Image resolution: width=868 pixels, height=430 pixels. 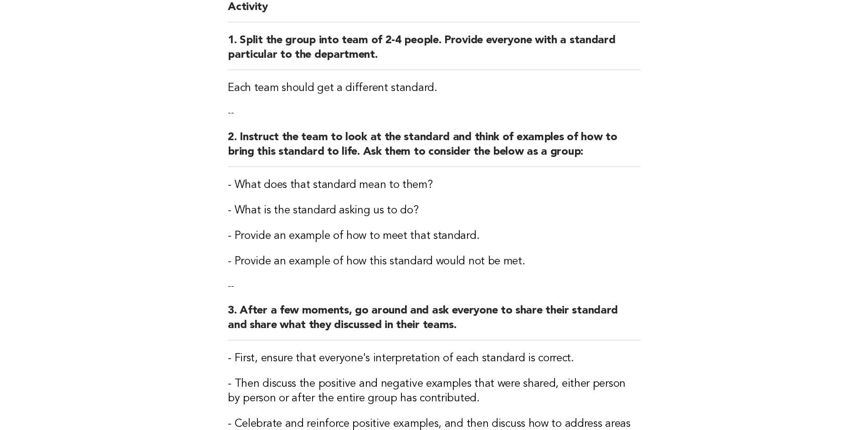 What do you see at coordinates (434, 88) in the screenshot?
I see `h3: Each team should get a different standard.` at bounding box center [434, 88].